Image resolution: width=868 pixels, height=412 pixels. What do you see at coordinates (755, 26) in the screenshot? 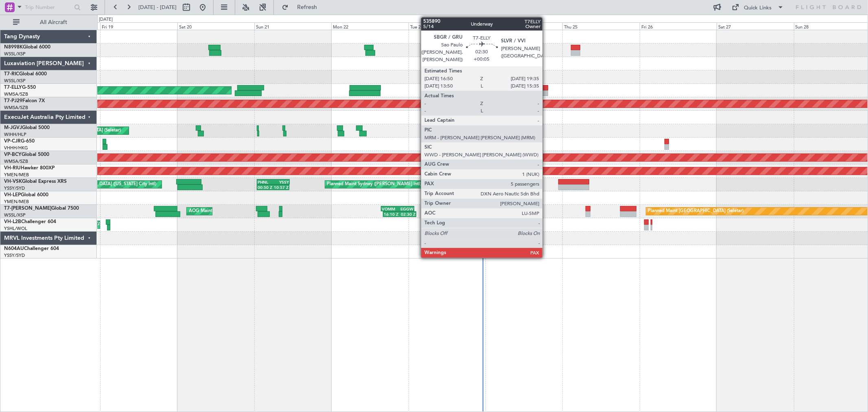
I see `div: Sat 27` at bounding box center [755, 26].